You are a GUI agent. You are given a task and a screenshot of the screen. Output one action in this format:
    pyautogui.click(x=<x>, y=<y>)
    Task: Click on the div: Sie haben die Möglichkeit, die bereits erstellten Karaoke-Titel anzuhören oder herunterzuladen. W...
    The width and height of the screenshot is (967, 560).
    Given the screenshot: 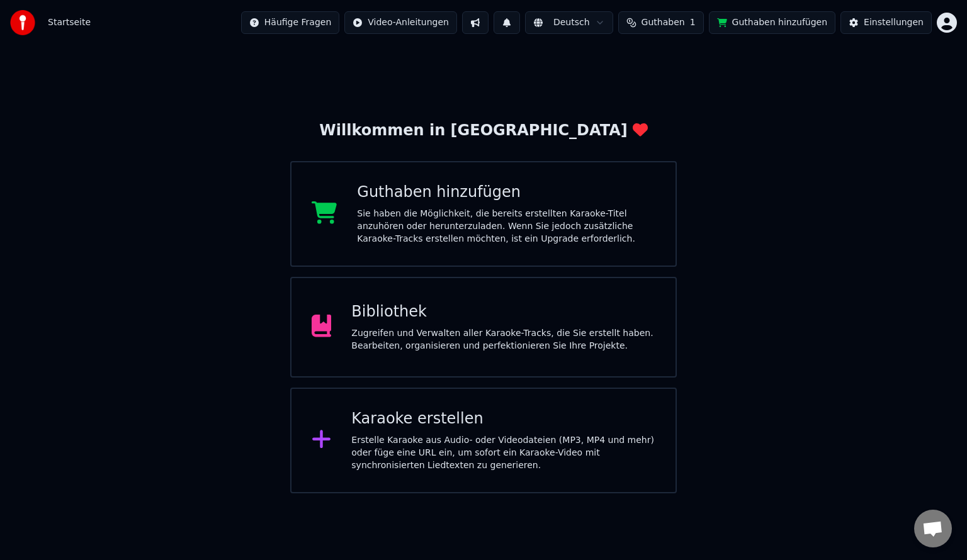 What is the action you would take?
    pyautogui.click(x=506, y=227)
    